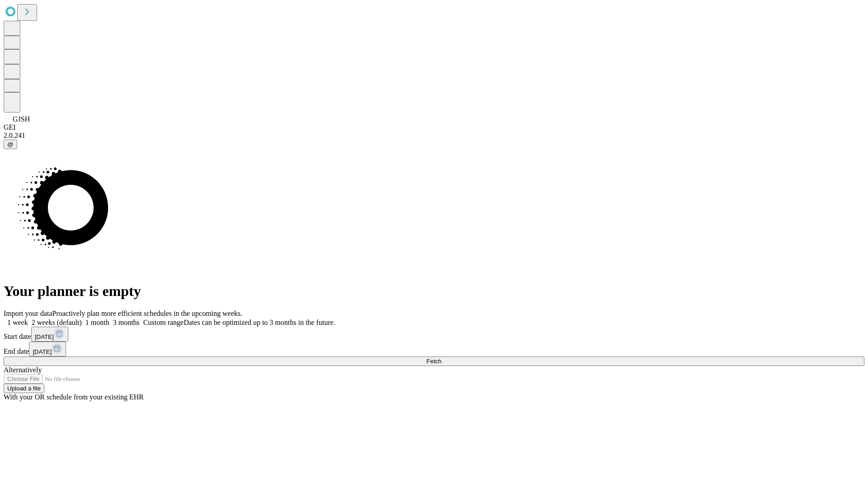 The height and width of the screenshot is (488, 868). Describe the element at coordinates (434, 334) in the screenshot. I see `div: Start date` at that location.